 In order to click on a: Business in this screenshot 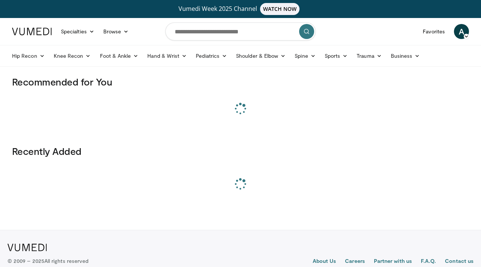, I will do `click(405, 56)`.